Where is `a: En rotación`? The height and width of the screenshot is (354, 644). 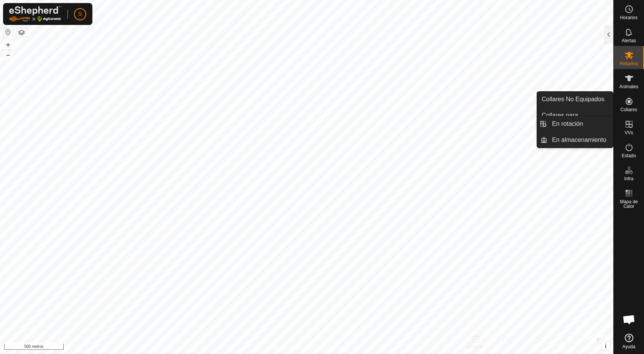 a: En rotación is located at coordinates (580, 124).